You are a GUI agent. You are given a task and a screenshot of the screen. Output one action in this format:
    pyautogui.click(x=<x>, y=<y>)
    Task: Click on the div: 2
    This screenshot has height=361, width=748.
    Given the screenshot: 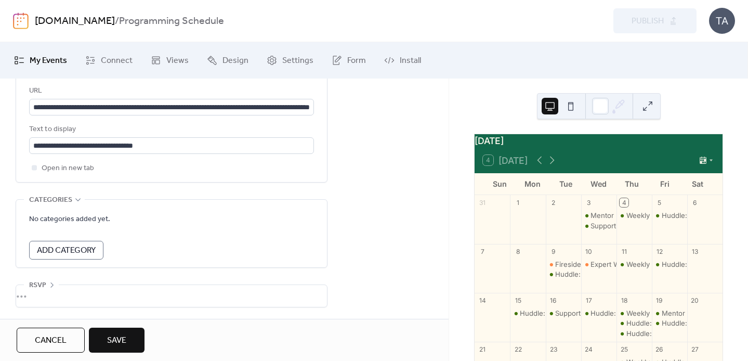 What is the action you would take?
    pyautogui.click(x=553, y=202)
    